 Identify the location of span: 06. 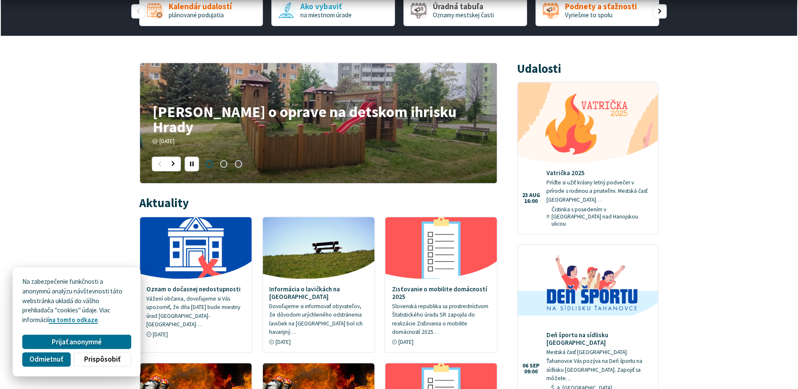
(526, 366).